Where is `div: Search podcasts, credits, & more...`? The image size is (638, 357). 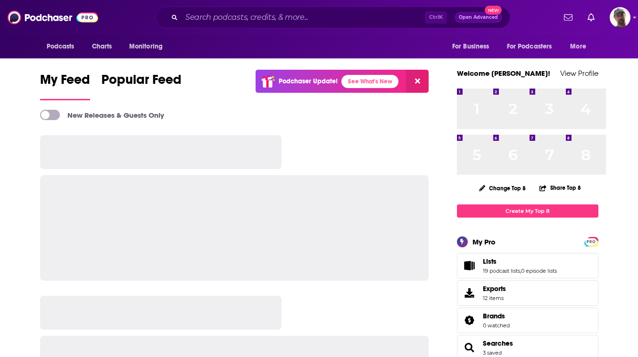
div: Search podcasts, credits, & more... is located at coordinates (333, 17).